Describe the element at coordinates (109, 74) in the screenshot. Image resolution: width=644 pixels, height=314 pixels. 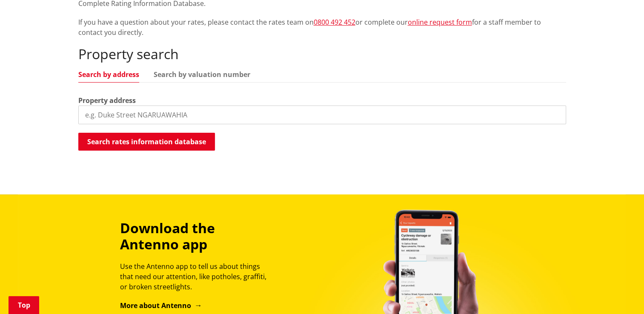
I see `a: Search by address` at that location.